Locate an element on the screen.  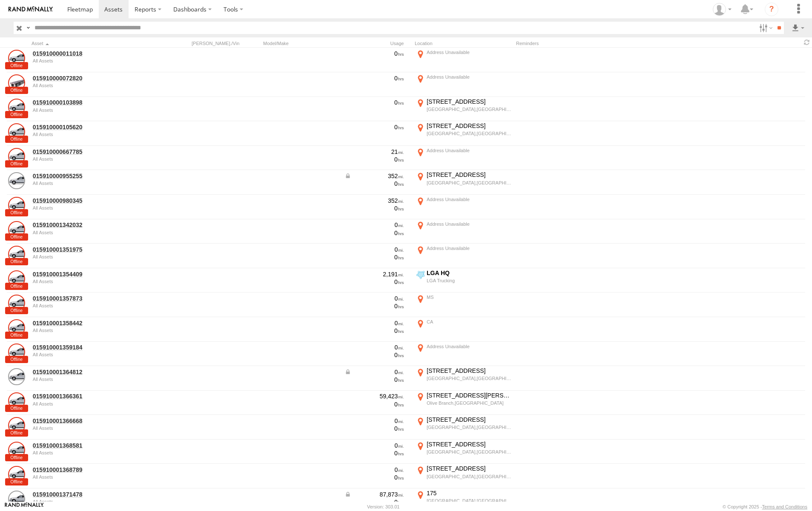
a: Terms and Conditions is located at coordinates (785, 507).